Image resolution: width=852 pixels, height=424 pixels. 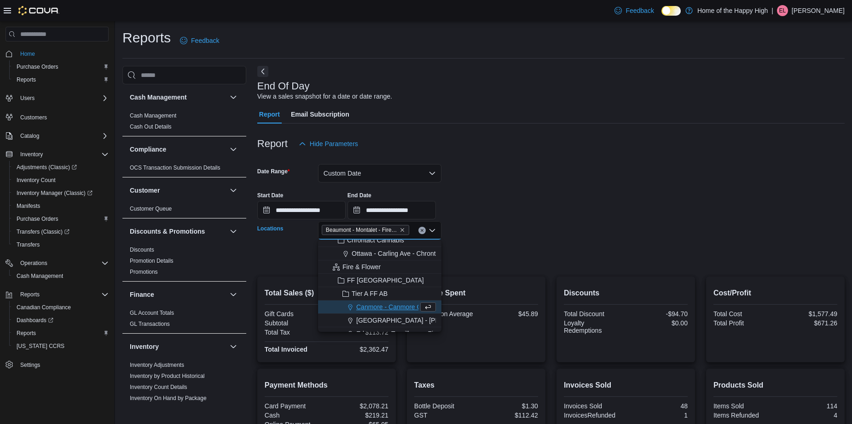 I want to click on div: Customer, so click(x=184, y=210).